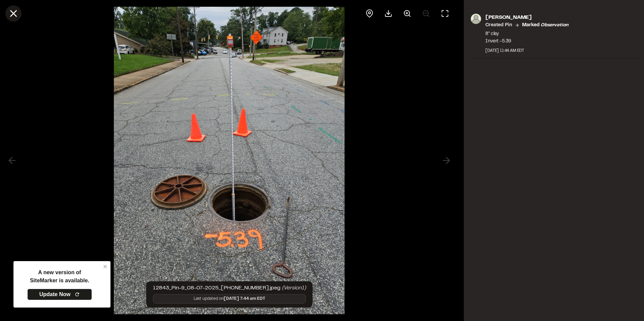 The width and height of the screenshot is (644, 321). I want to click on p: Marked, so click(545, 25).